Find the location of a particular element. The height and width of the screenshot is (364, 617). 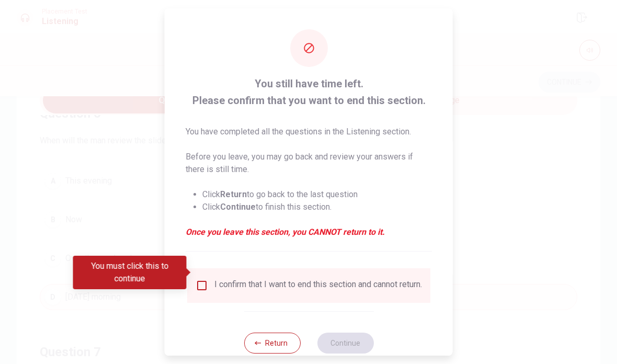

li: Click to finish this section. is located at coordinates (317, 207).